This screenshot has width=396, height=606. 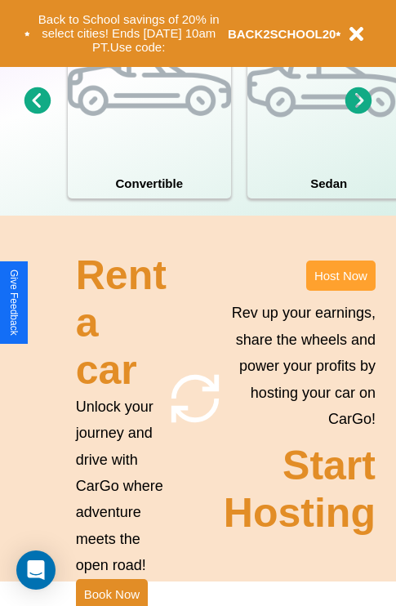 What do you see at coordinates (300, 489) in the screenshot?
I see `h2: Start Hosting` at bounding box center [300, 489].